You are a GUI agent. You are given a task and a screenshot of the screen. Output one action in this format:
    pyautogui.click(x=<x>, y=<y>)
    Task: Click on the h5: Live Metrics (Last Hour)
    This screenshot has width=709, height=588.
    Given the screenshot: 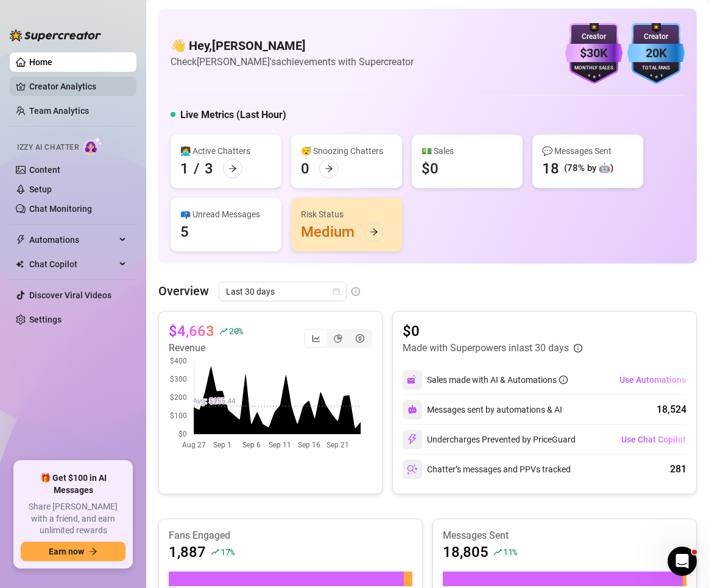 What is the action you would take?
    pyautogui.click(x=234, y=115)
    